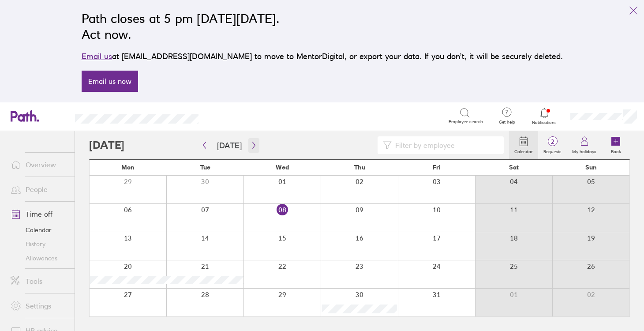 The width and height of the screenshot is (644, 331). Describe the element at coordinates (553, 151) in the screenshot. I see `label: Requests` at that location.